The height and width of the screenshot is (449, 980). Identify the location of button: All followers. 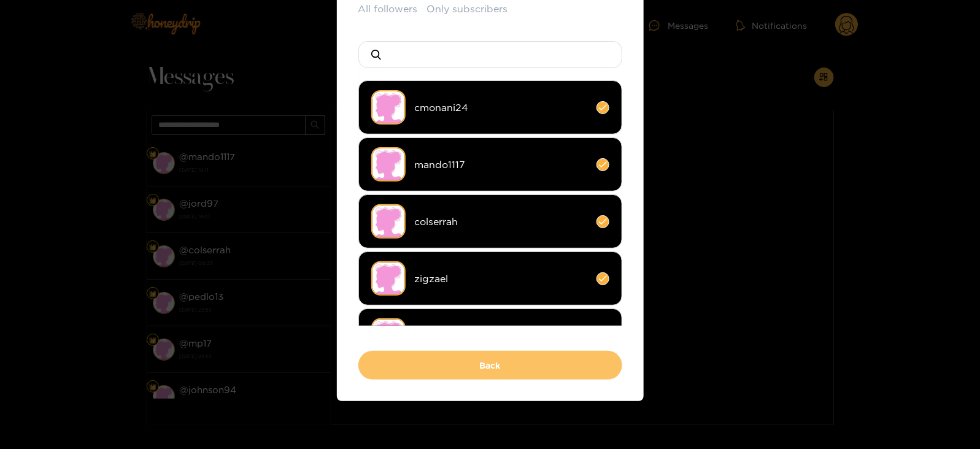
(388, 9).